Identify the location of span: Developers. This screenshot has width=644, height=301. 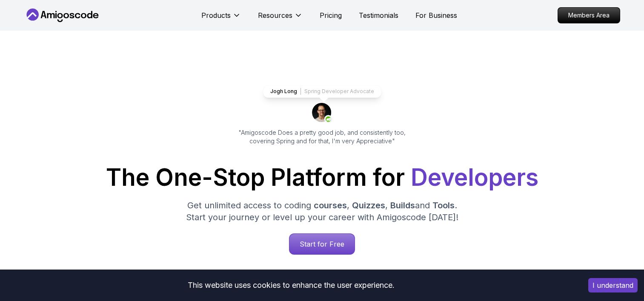
(474, 177).